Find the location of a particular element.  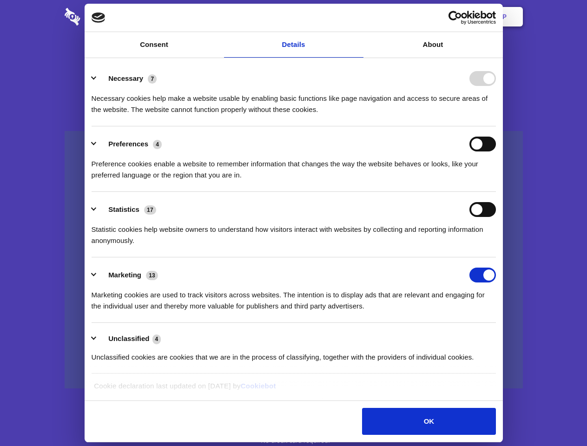

a: Cookiebot is located at coordinates (258, 386).